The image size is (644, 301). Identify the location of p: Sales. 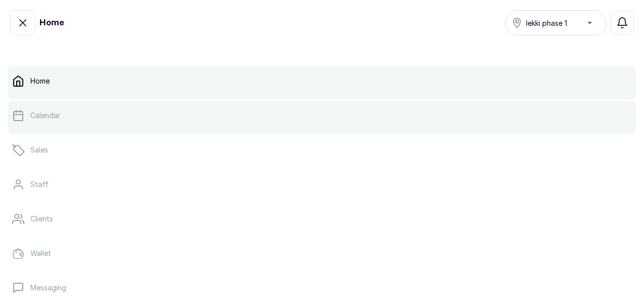
(39, 150).